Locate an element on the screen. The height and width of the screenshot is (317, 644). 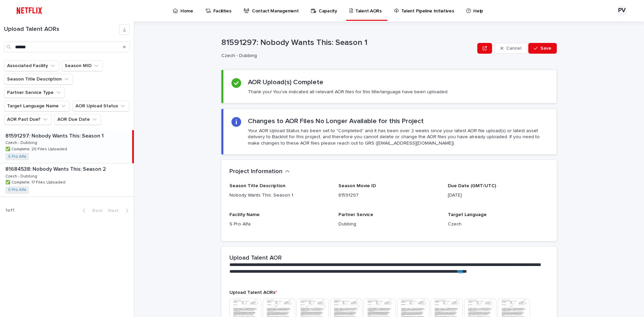
input: Search is located at coordinates (67, 47).